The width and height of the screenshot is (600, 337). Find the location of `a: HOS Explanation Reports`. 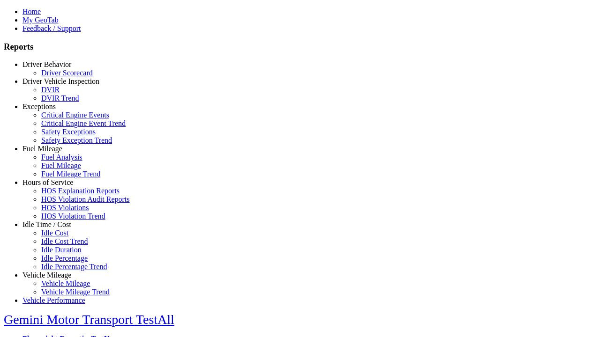

a: HOS Explanation Reports is located at coordinates (80, 191).